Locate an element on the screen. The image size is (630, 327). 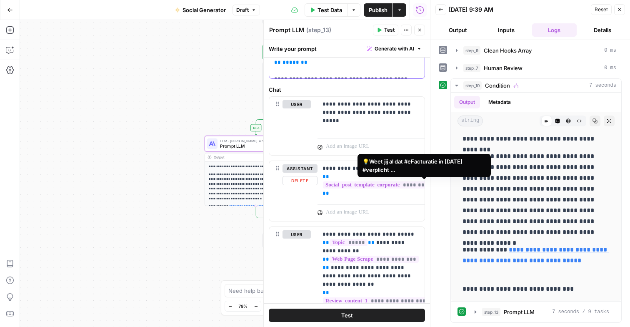
div: Write your prompt is located at coordinates (347, 48).